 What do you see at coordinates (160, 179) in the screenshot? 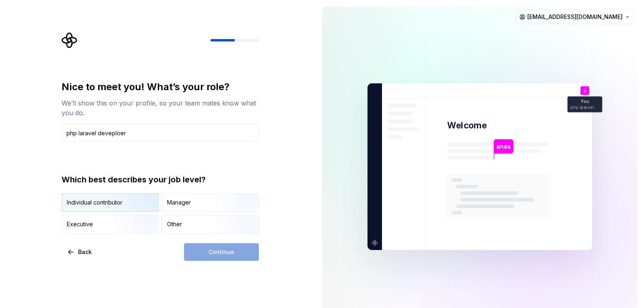
I see `div: Which best describes your job level?` at bounding box center [160, 179].